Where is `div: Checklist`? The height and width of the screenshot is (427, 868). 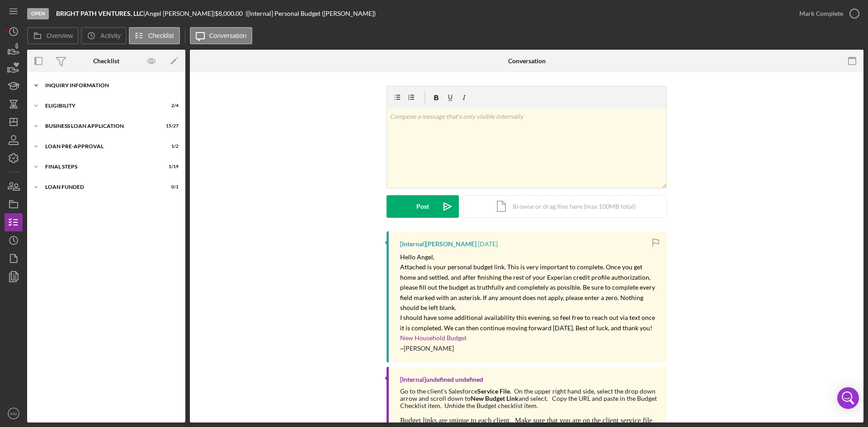 div: Checklist is located at coordinates (106, 61).